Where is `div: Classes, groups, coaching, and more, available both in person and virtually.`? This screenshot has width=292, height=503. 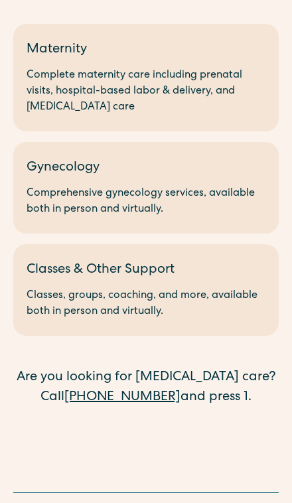 div: Classes, groups, coaching, and more, available both in person and virtually. is located at coordinates (146, 304).